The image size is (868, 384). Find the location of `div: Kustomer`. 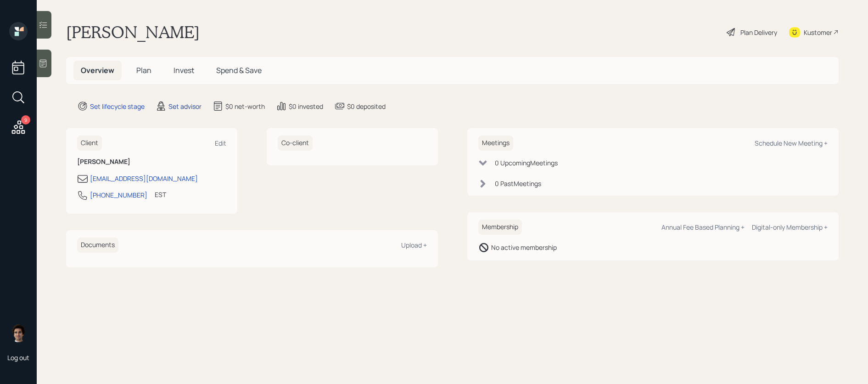

div: Kustomer is located at coordinates (818, 32).